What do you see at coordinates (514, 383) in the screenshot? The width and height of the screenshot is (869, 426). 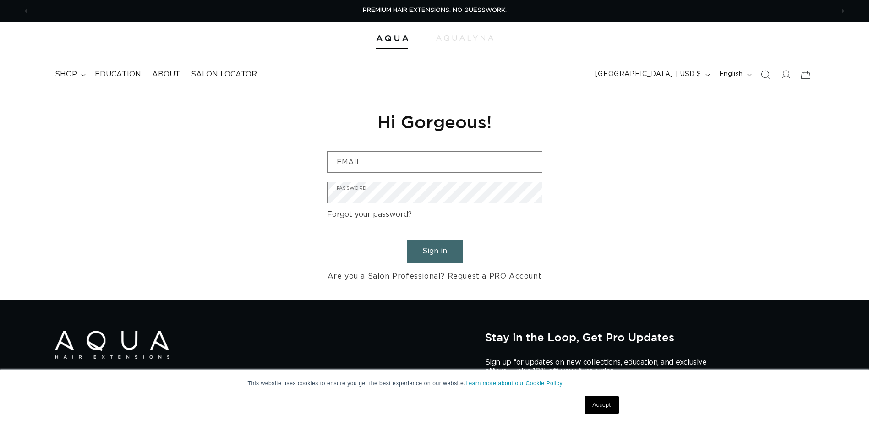 I see `a: Learn more about our Cookie Policy.` at bounding box center [514, 383].